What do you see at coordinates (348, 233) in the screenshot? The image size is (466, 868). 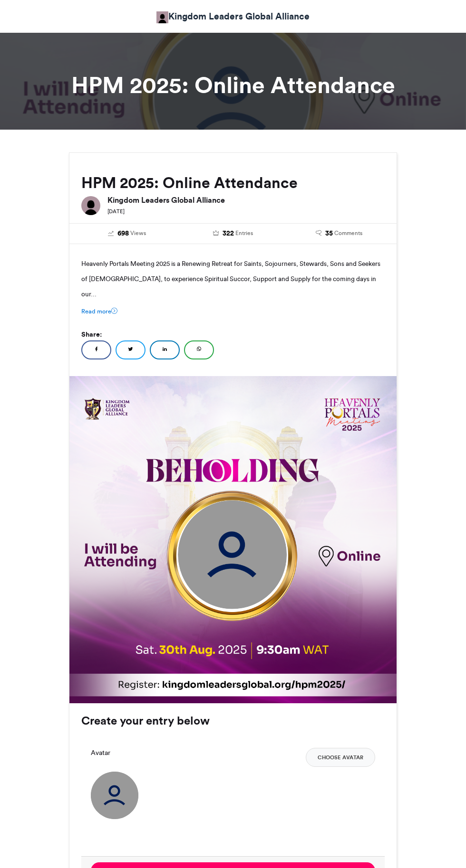 I see `span: Comments` at bounding box center [348, 233].